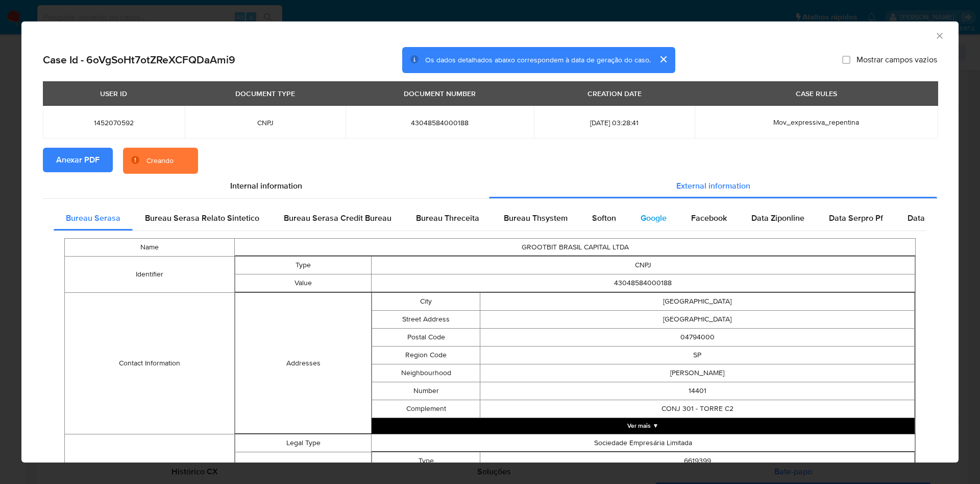 The image size is (980, 484). I want to click on button: Anexar PDF, so click(77, 160).